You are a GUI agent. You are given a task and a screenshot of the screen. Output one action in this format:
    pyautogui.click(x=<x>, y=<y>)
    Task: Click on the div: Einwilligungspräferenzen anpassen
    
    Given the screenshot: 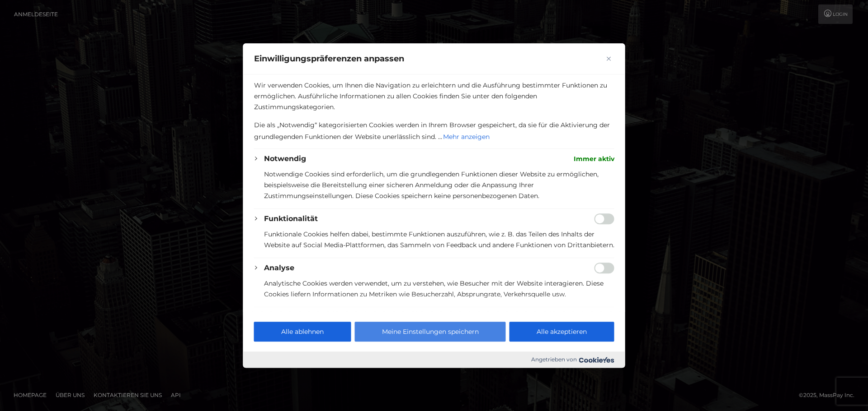 What is the action you would take?
    pyautogui.click(x=434, y=206)
    